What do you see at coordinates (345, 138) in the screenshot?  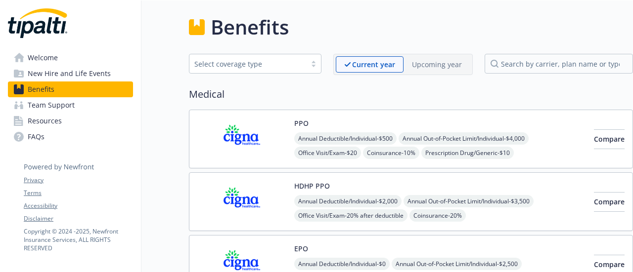 I see `span: Annual Deductible/Individual - $500` at bounding box center [345, 138].